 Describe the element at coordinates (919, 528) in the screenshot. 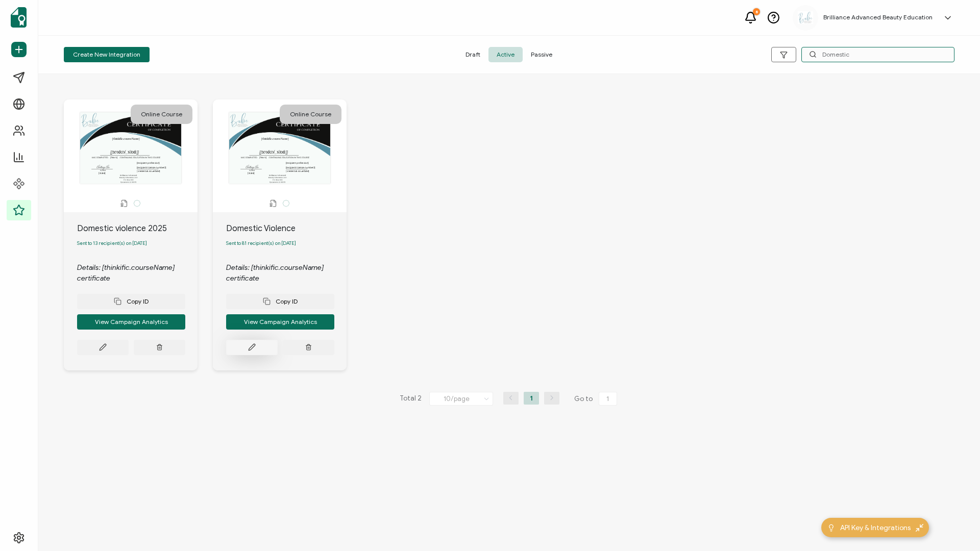

I see `img: minimize-icon.svg` at that location.